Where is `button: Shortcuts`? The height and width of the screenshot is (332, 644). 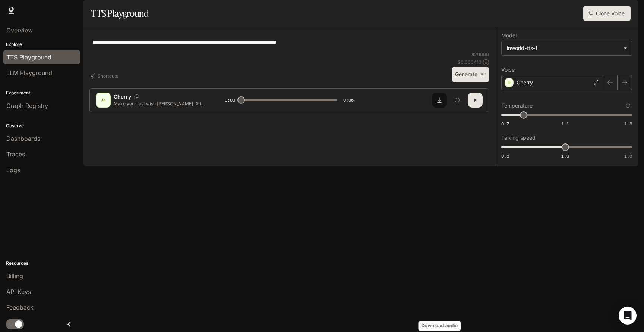 button: Shortcuts is located at coordinates (105, 76).